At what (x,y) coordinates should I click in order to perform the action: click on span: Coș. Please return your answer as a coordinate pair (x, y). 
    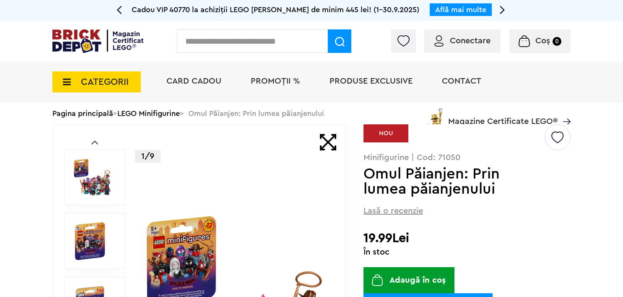
    Looking at the image, I should click on (543, 41).